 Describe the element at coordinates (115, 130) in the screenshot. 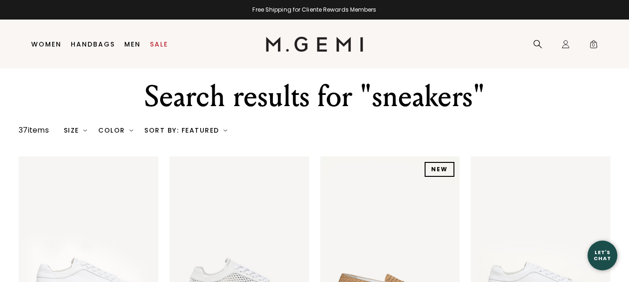

I see `div: Color` at that location.